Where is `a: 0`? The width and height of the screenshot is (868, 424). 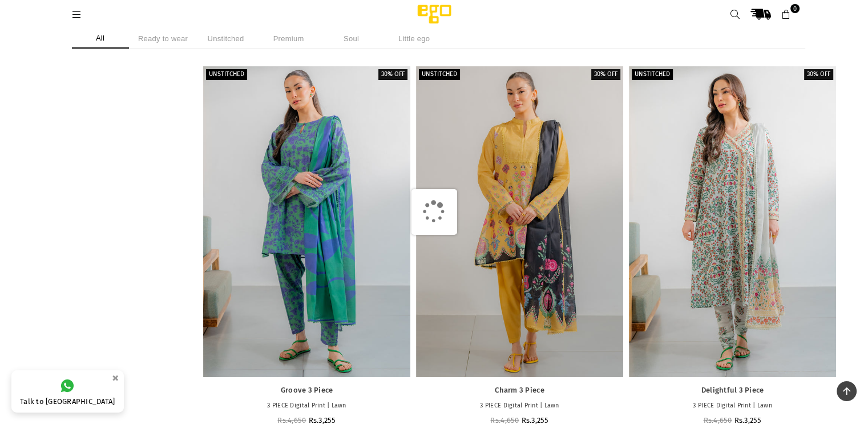
a: 0 is located at coordinates (786, 14).